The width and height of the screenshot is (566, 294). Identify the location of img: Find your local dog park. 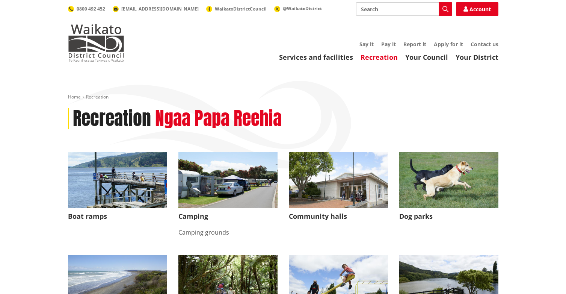
(449, 180).